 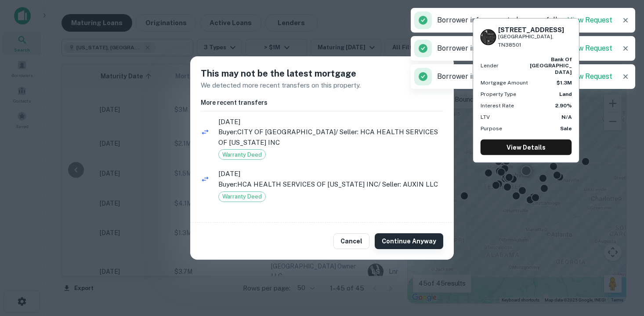 I want to click on p: Lender, so click(x=490, y=66).